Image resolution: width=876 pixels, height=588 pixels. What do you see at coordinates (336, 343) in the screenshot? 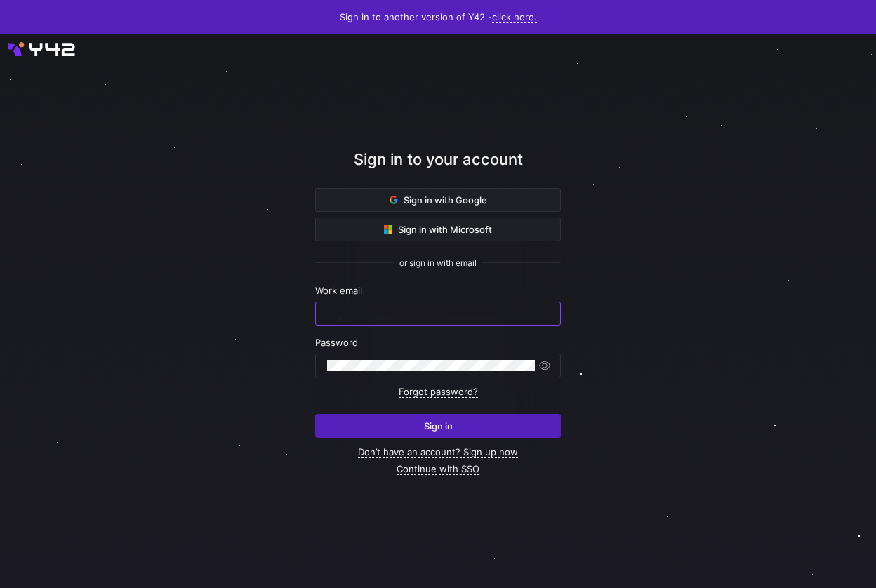
I see `span: Password` at bounding box center [336, 343].